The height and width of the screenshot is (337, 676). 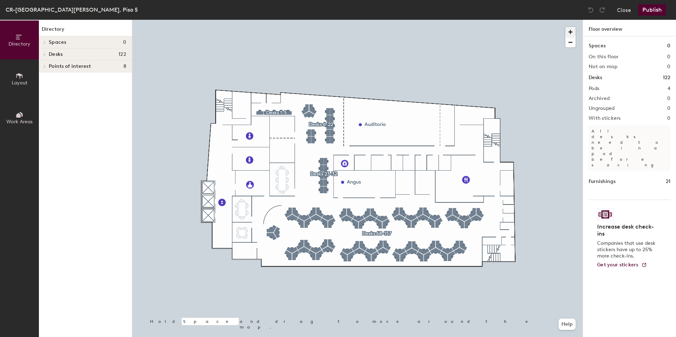 I want to click on button: Publish, so click(x=652, y=10).